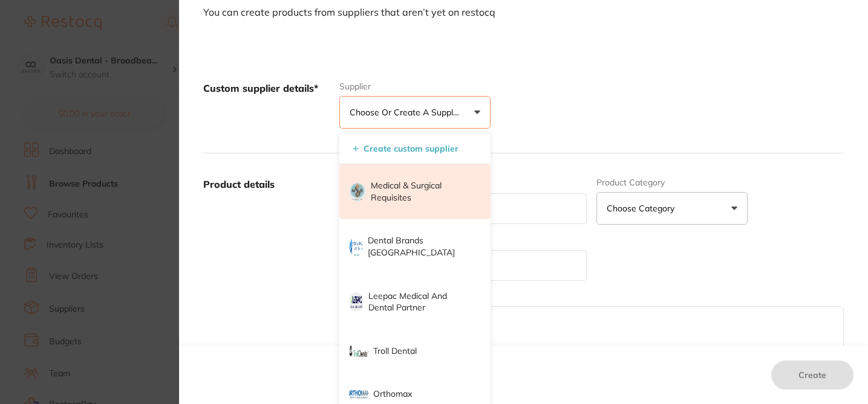 This screenshot has width=868, height=404. What do you see at coordinates (643, 209) in the screenshot?
I see `p: Choose Category` at bounding box center [643, 209].